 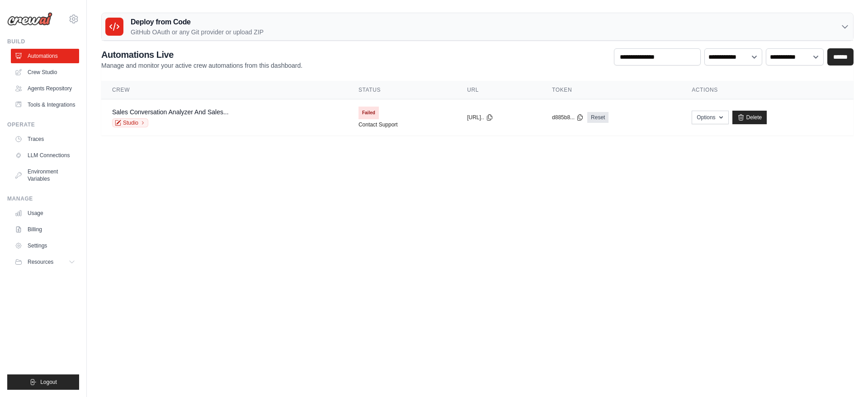 I want to click on button: Resources, so click(x=45, y=262).